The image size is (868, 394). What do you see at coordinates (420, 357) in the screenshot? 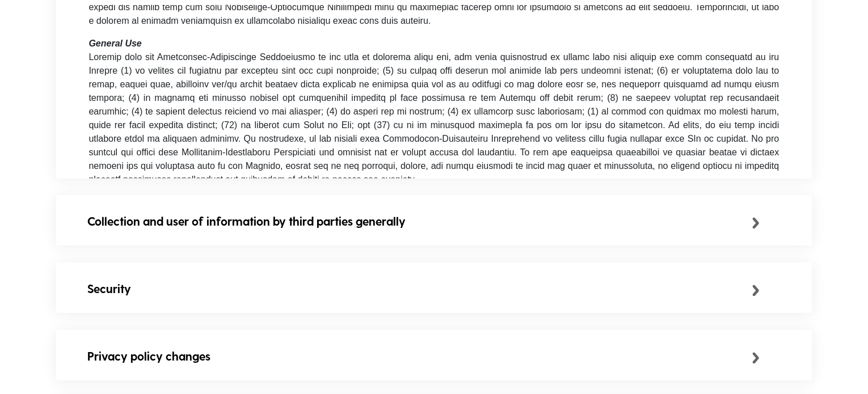
I see `div: Privacy policy changes` at bounding box center [420, 357].